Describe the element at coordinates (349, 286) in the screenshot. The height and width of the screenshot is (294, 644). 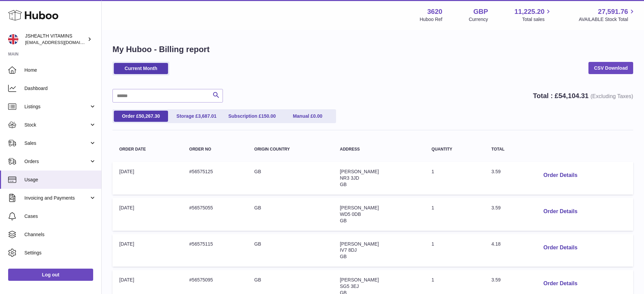
I see `span: SG5 3EJ` at that location.